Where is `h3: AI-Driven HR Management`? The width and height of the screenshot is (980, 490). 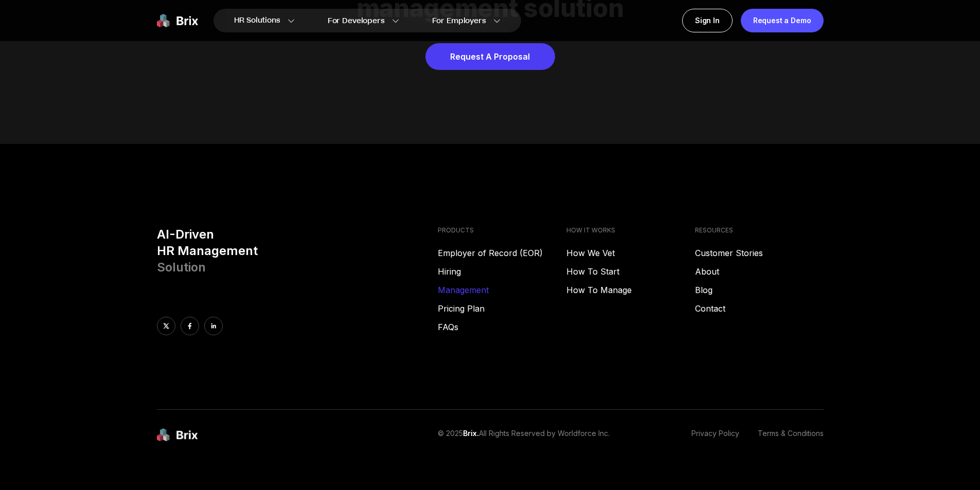 h3: AI-Driven HR Management is located at coordinates (293, 251).